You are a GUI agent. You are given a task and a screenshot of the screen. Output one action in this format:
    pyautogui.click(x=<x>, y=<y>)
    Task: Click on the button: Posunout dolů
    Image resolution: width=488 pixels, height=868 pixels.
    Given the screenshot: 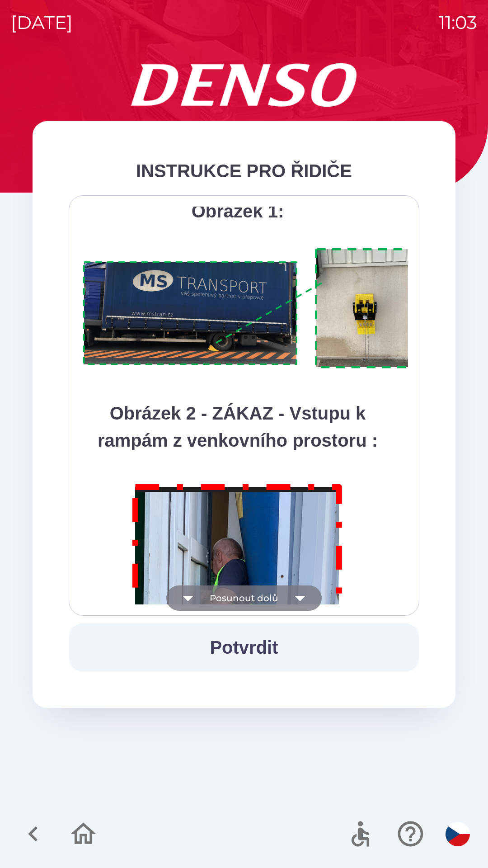 What is the action you would take?
    pyautogui.click(x=244, y=598)
    